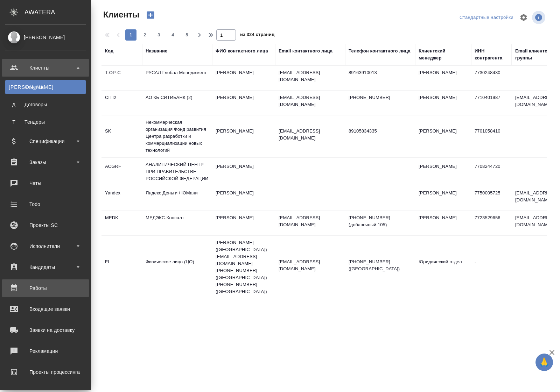  I want to click on a: ТТендеры, so click(45, 122).